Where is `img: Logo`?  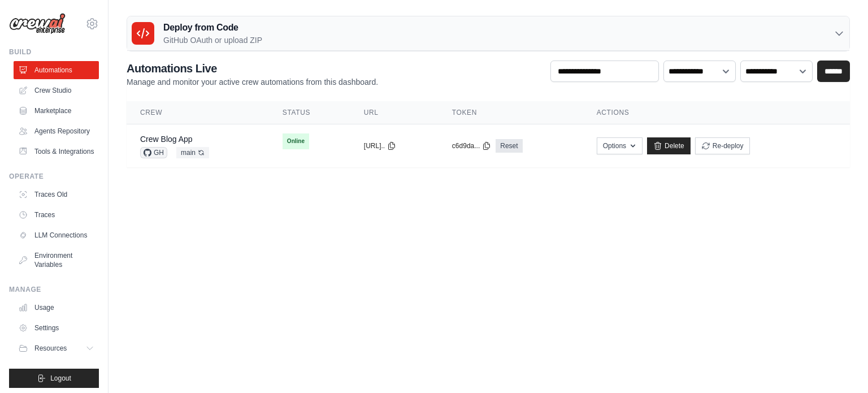
img: Logo is located at coordinates (38, 24).